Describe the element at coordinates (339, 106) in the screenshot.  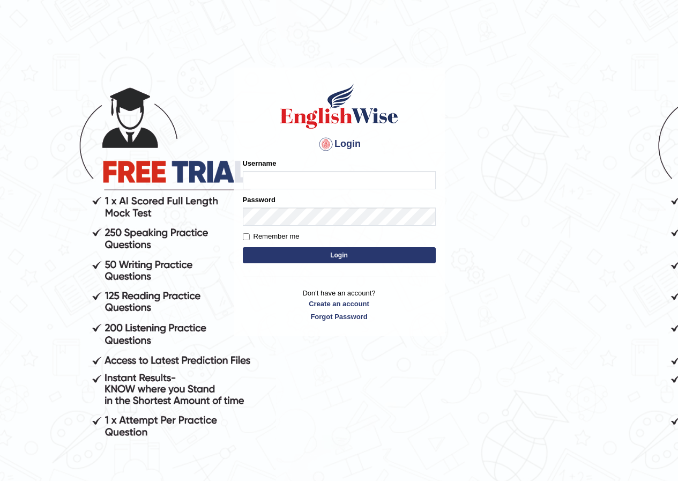
I see `img: Logo of English Wise sign in for intelligent practice with AI` at that location.